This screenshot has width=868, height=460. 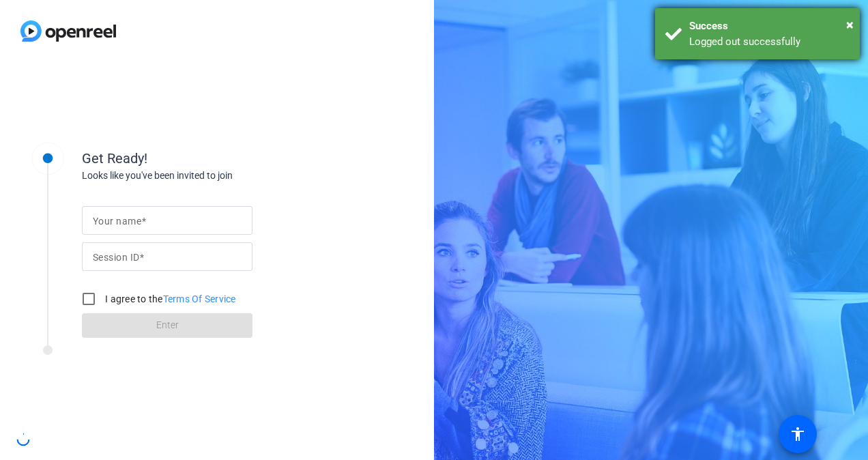 What do you see at coordinates (170, 299) in the screenshot?
I see `label: I agree to the` at bounding box center [170, 299].